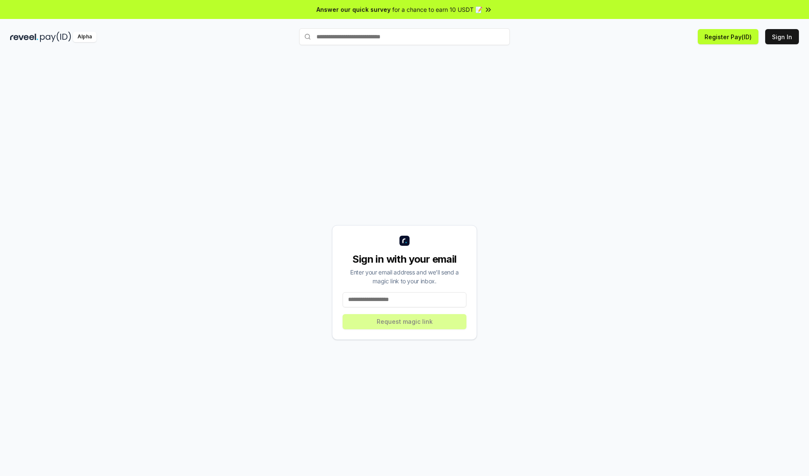 The image size is (809, 476). Describe the element at coordinates (24, 37) in the screenshot. I see `img: reveel_dark` at that location.